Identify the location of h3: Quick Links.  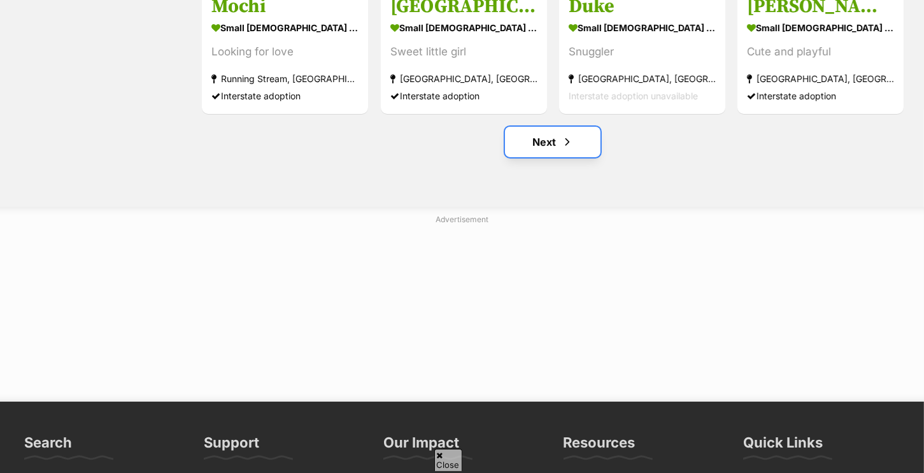
(783, 447).